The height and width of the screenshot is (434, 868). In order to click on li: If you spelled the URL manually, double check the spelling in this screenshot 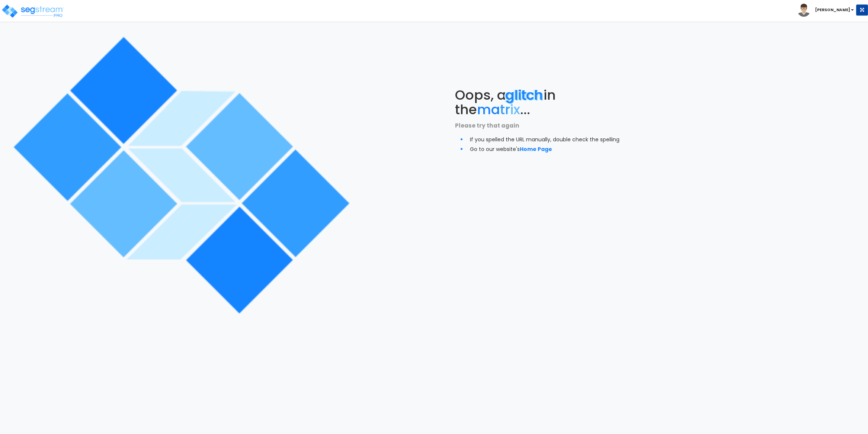, I will do `click(550, 139)`.